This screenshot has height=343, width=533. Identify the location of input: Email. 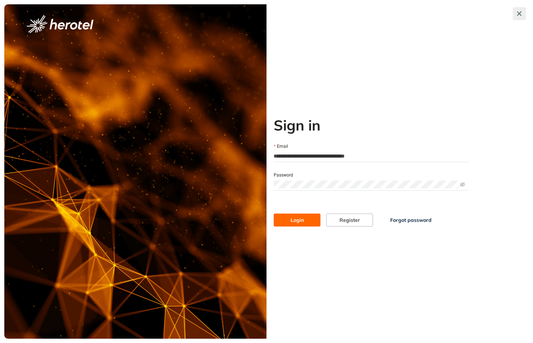
(371, 156).